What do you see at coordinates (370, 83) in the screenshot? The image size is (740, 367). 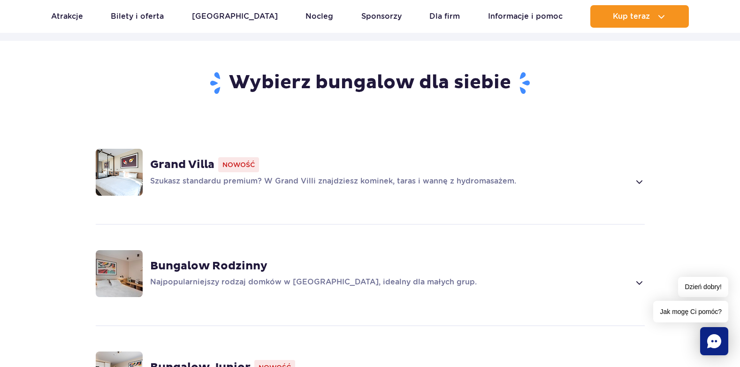 I see `h2: Wybierz bungalow dla siebie` at bounding box center [370, 83].